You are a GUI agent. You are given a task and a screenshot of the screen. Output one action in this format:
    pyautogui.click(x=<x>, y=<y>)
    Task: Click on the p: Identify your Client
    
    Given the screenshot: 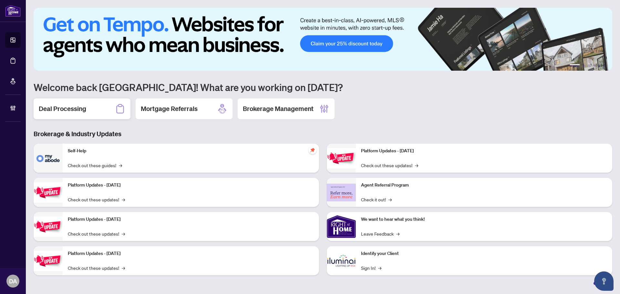 What is the action you would take?
    pyautogui.click(x=484, y=254)
    